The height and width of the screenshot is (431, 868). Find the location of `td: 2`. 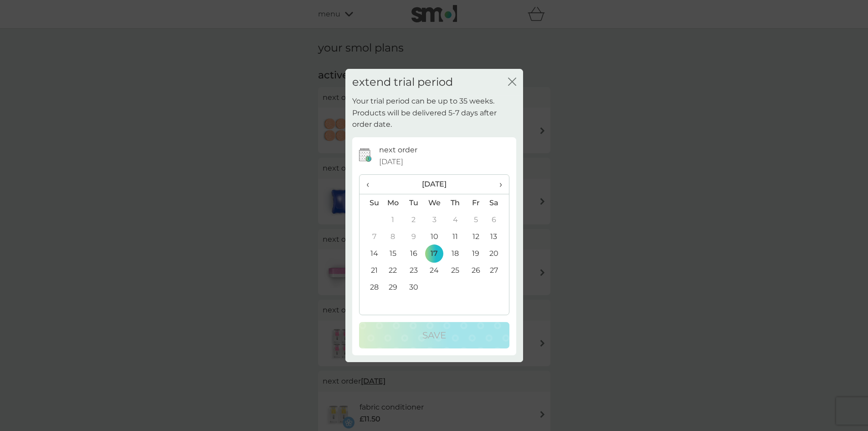

td: 2 is located at coordinates (414, 219).